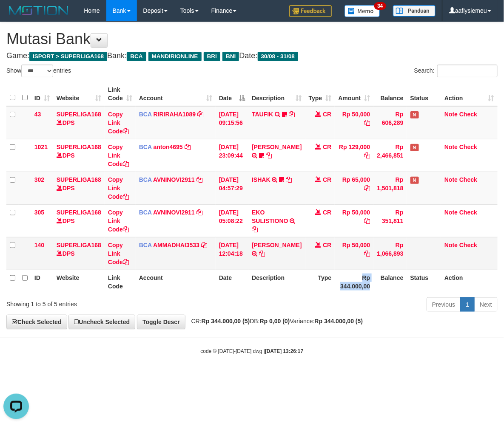  I want to click on a: Copy Rp 129,000 to clipboard, so click(367, 156).